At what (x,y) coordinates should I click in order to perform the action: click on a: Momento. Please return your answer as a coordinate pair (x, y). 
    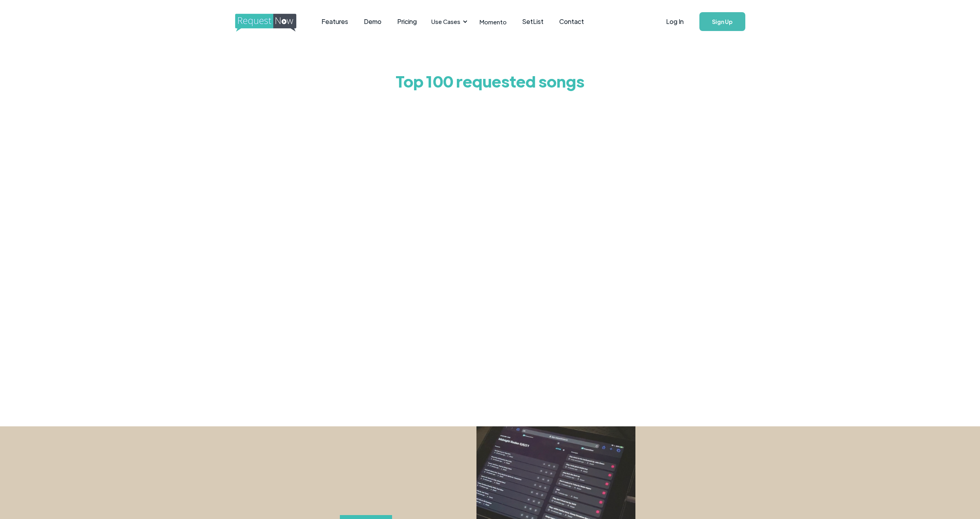
    Looking at the image, I should click on (493, 22).